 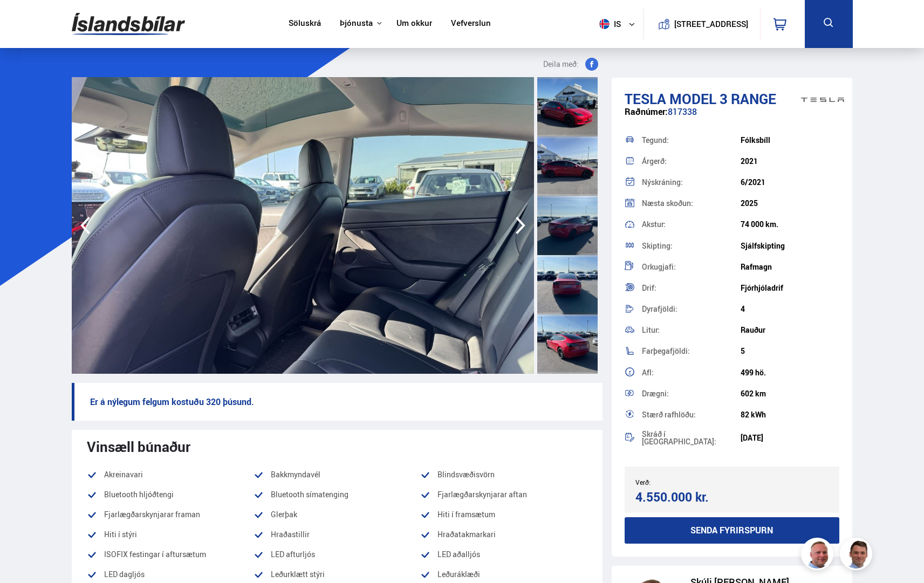 What do you see at coordinates (790, 309) in the screenshot?
I see `div: 4` at bounding box center [790, 309].